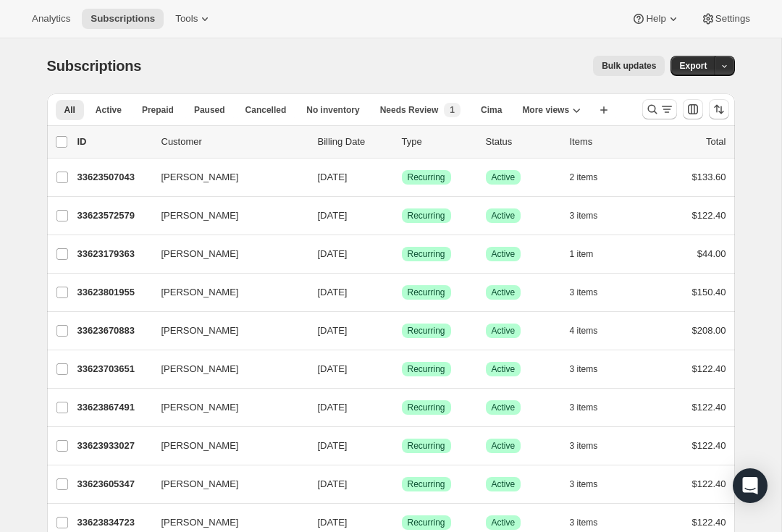 The height and width of the screenshot is (532, 782). I want to click on button: More views, so click(551, 110).